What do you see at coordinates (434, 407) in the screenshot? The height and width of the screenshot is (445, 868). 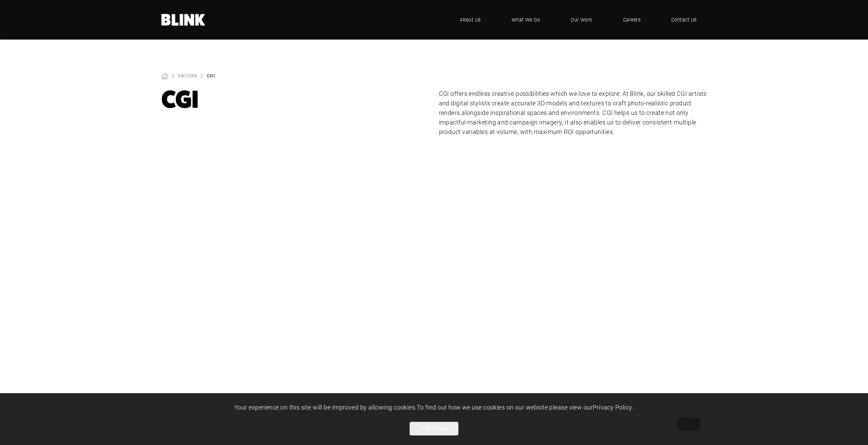 I see `span: Your experience on this site will be improved by allowing cookies. To find out how we use cookies...` at bounding box center [434, 407].